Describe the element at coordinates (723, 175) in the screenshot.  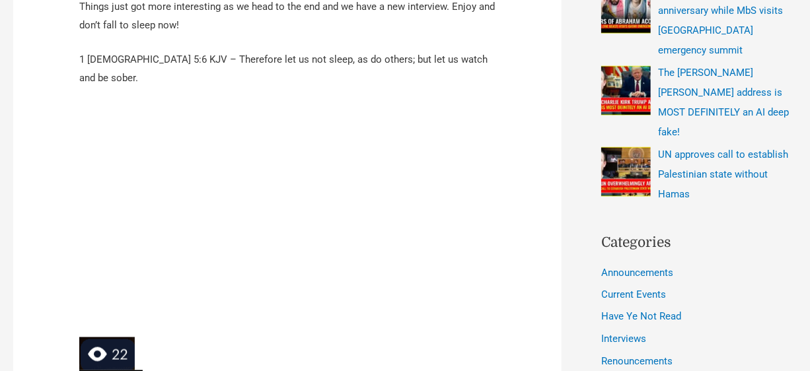
I see `a: UN approves call to establish Palestinian state without Hamas` at that location.